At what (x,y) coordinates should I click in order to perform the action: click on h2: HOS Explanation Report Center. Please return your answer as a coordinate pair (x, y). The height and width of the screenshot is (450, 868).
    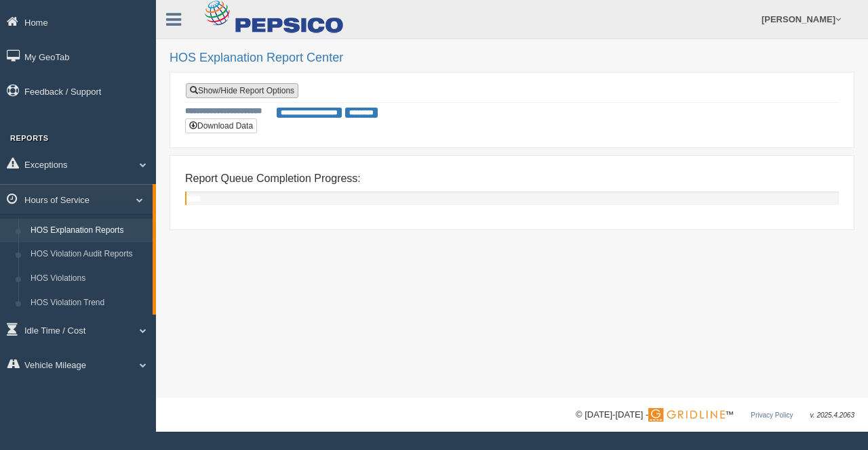
    Looking at the image, I should click on (511, 58).